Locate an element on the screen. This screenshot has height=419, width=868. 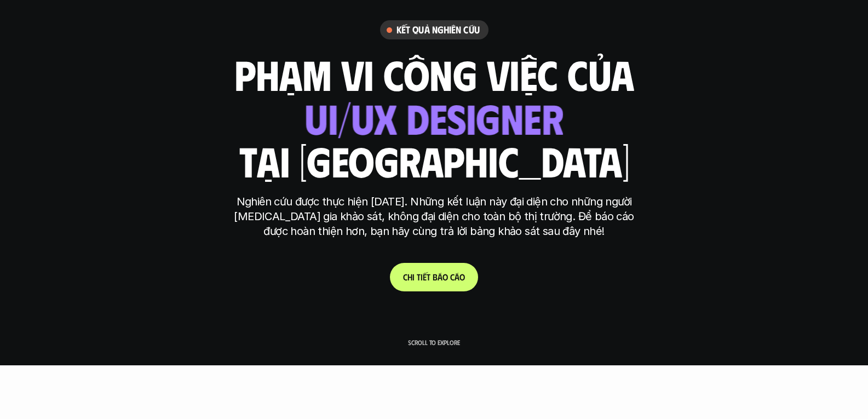
p: Scroll to explore is located at coordinates (434, 342).